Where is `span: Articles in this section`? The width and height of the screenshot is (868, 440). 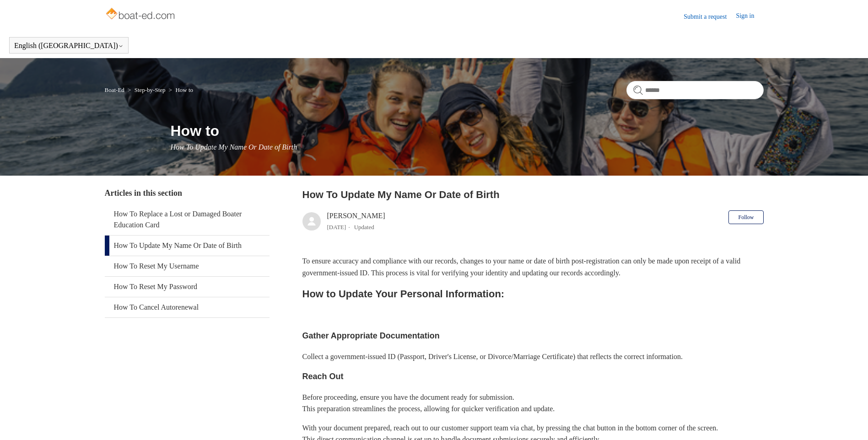 span: Articles in this section is located at coordinates (143, 193).